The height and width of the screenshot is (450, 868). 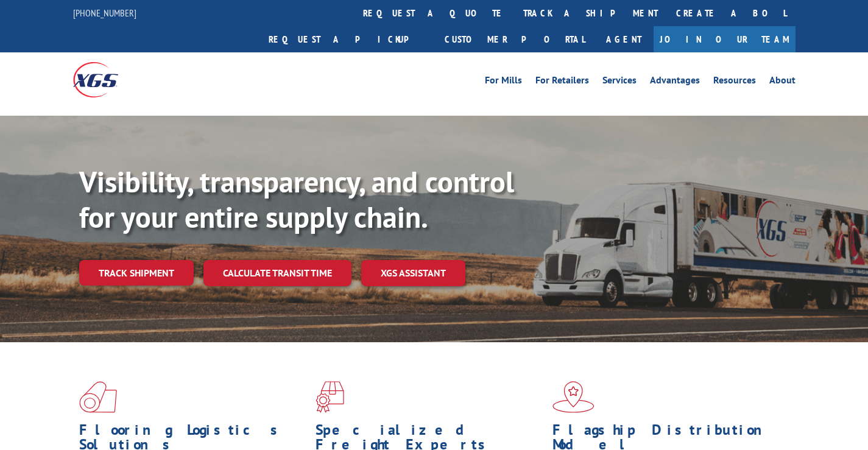 What do you see at coordinates (277, 273) in the screenshot?
I see `a: Calculate transit time` at bounding box center [277, 273].